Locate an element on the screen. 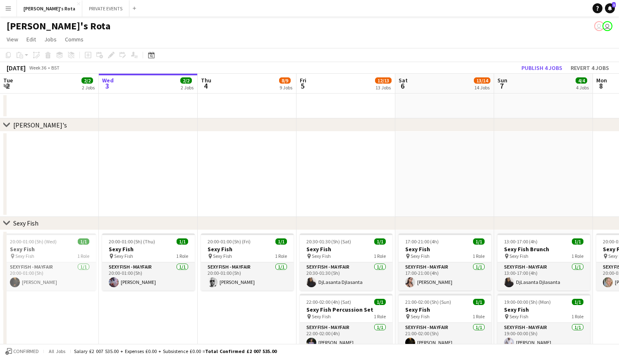 The width and height of the screenshot is (619, 358). a: Comms is located at coordinates (74, 39).